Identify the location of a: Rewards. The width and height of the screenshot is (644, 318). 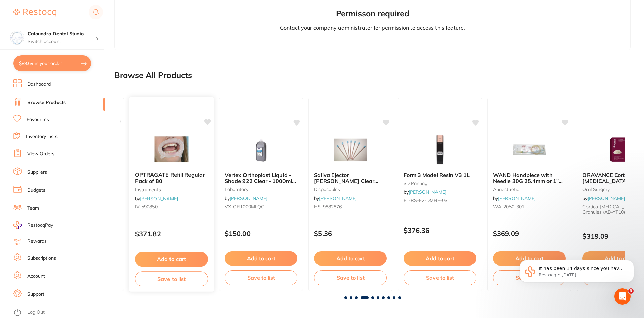
(37, 241).